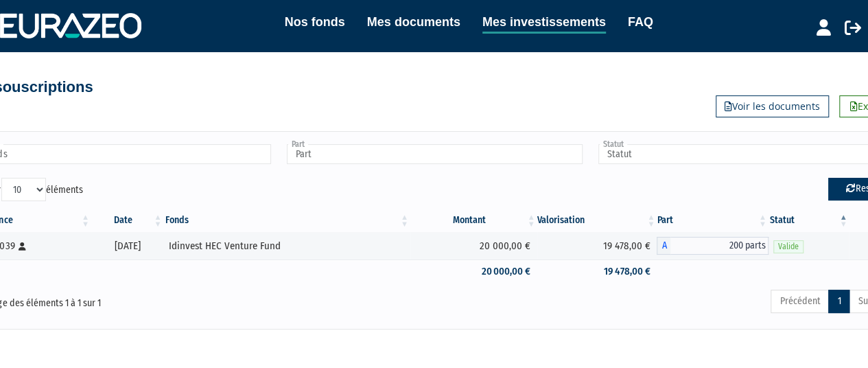  I want to click on a: Nos fonds, so click(315, 22).